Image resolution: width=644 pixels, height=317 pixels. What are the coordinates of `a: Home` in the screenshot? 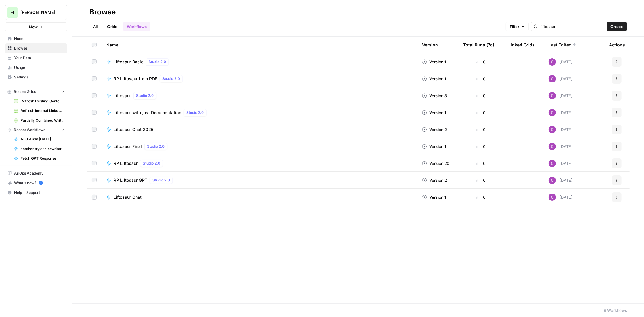 It's located at (36, 39).